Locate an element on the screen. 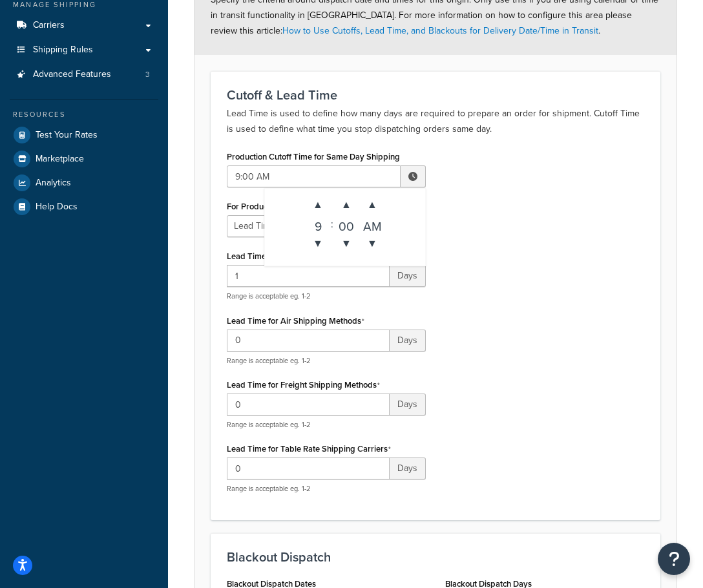  div: 9 is located at coordinates (318, 224).